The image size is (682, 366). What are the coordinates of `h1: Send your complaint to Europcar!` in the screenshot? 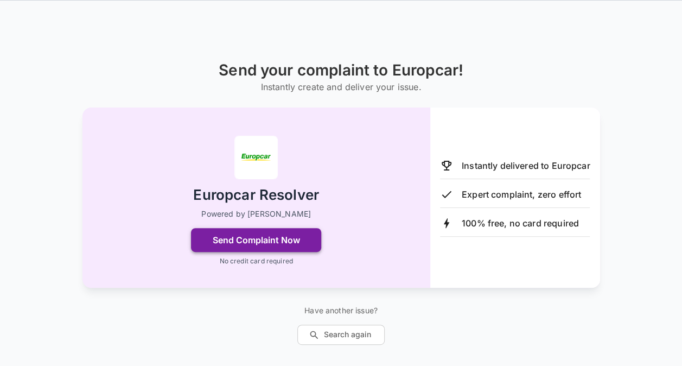 It's located at (341, 70).